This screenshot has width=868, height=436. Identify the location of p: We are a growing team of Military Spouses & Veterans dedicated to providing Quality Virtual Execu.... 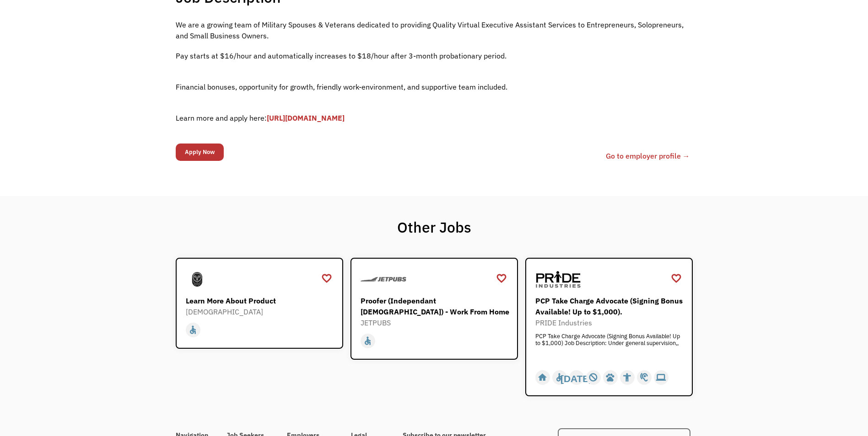
(434, 30).